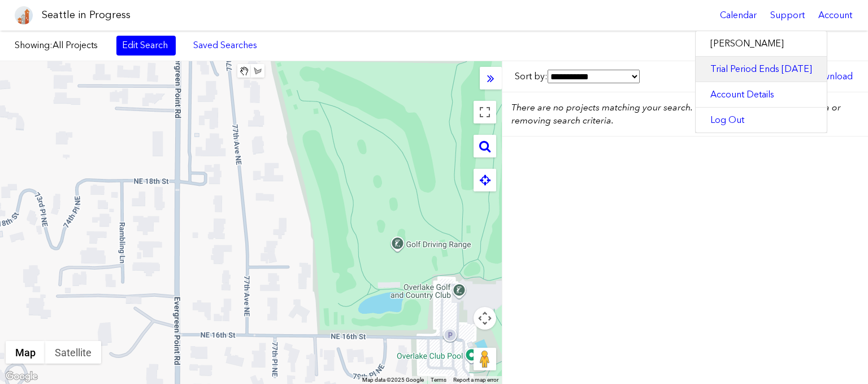 The height and width of the screenshot is (384, 868). I want to click on button: Drag Pegman onto the map to open Street View, so click(485, 359).